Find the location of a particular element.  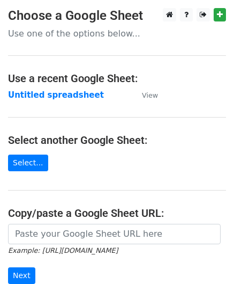

small: View is located at coordinates (150, 95).